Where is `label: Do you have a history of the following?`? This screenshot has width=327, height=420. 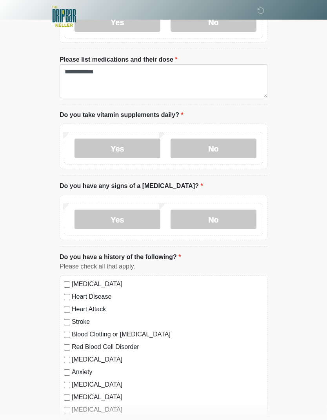 label: Do you have a history of the following? is located at coordinates (120, 257).